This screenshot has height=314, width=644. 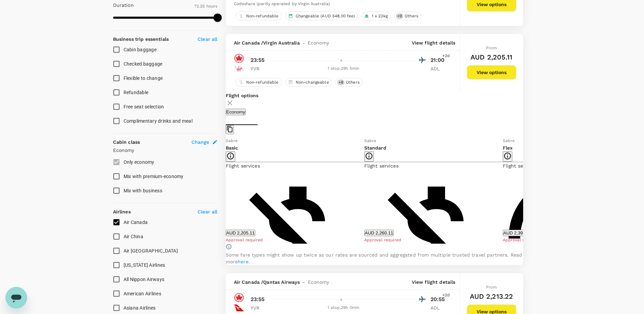 What do you see at coordinates (309, 82) in the screenshot?
I see `div: Non-changeable` at bounding box center [309, 82].